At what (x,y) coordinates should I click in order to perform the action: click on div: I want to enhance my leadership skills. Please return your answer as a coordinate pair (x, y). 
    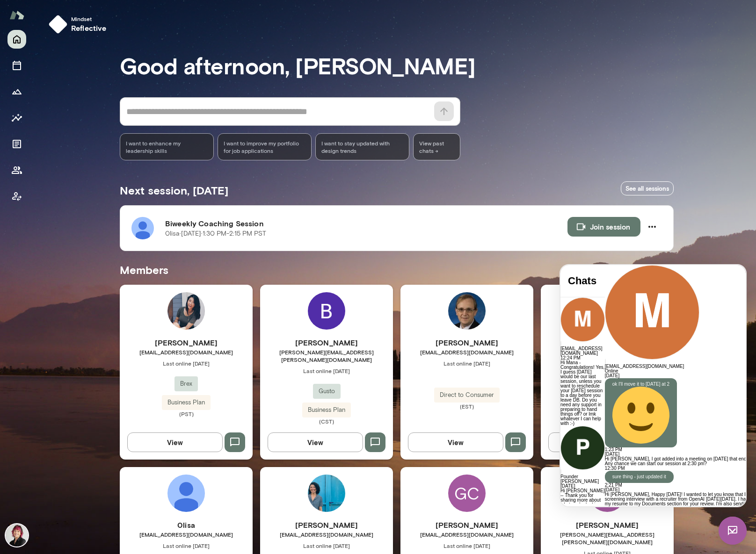
    Looking at the image, I should click on (167, 147).